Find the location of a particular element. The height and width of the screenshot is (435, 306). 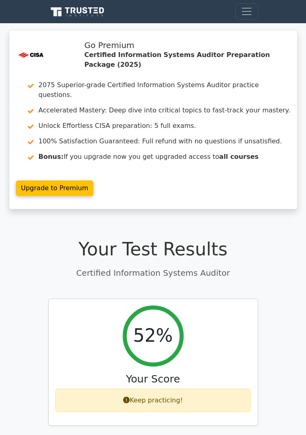

h3: Your Score is located at coordinates (153, 379).